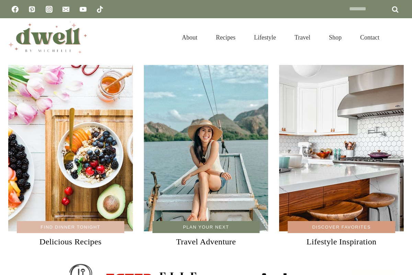  Describe the element at coordinates (265, 37) in the screenshot. I see `a: Lifestyle` at that location.